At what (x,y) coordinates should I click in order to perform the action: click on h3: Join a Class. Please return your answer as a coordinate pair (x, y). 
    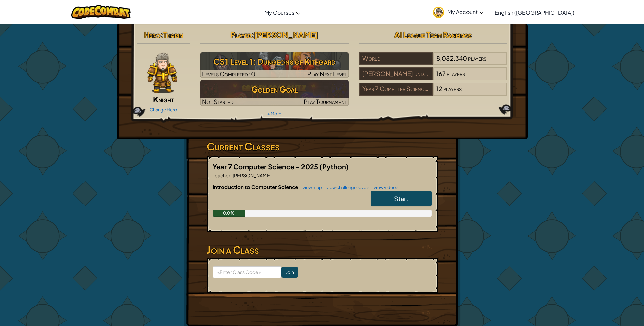
    Looking at the image, I should click on (322, 250).